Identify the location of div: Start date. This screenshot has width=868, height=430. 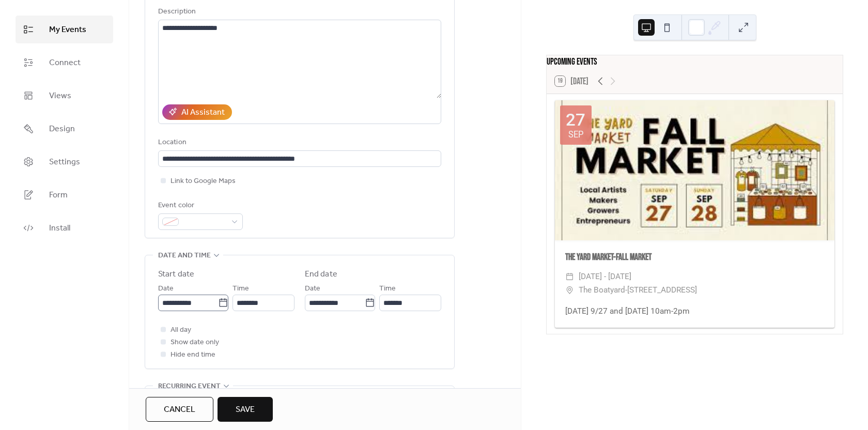
(176, 274).